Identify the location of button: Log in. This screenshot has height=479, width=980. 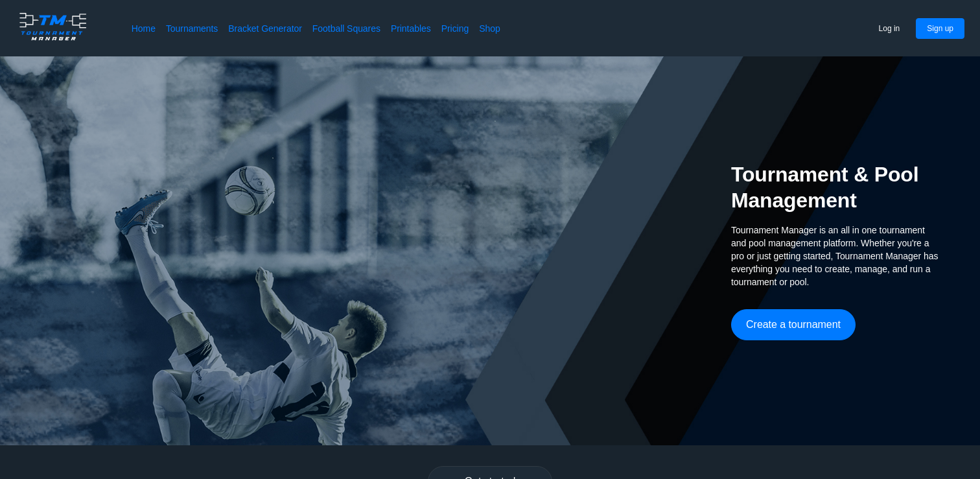
(889, 29).